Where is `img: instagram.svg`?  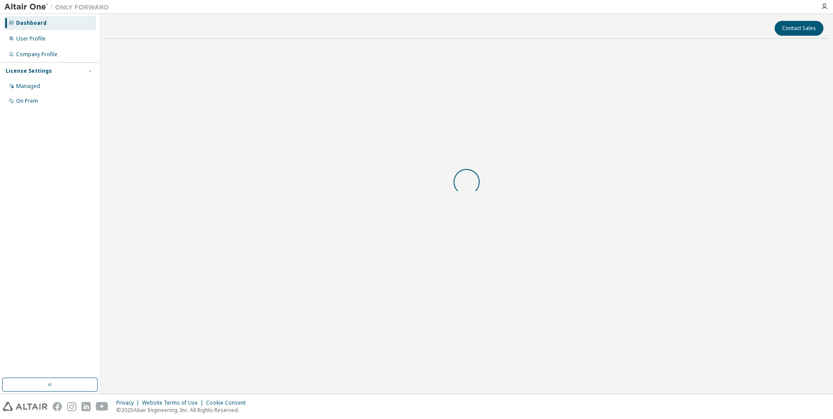 img: instagram.svg is located at coordinates (71, 406).